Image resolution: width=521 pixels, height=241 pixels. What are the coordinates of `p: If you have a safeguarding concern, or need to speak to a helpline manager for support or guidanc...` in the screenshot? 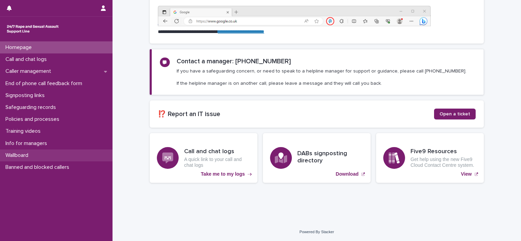 It's located at (322, 77).